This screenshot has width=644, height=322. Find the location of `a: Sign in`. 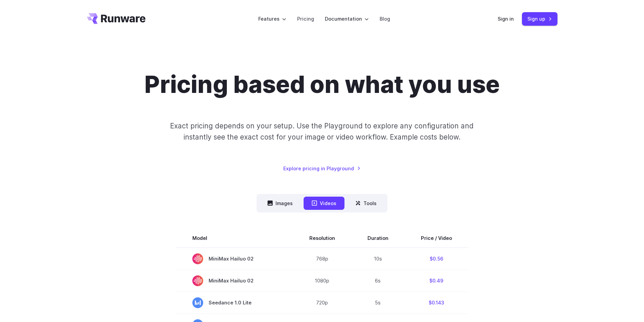

a: Sign in is located at coordinates (506, 19).